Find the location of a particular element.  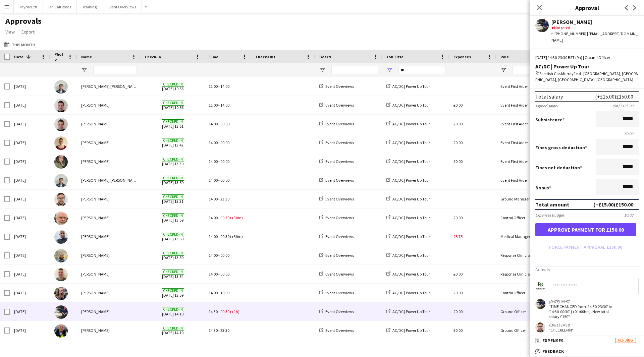

span: Date is located at coordinates (19, 57).